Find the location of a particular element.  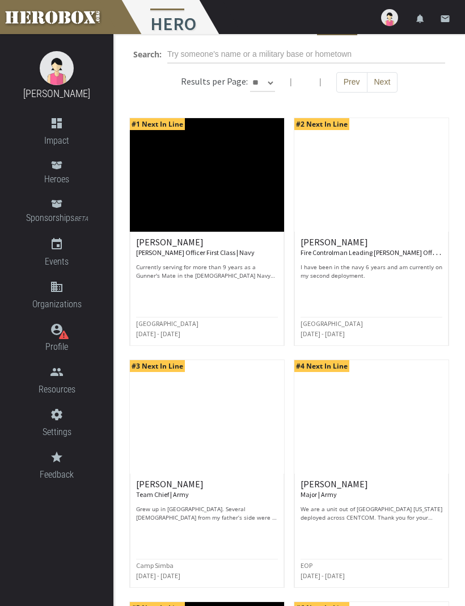

i: notifications is located at coordinates (421, 19).